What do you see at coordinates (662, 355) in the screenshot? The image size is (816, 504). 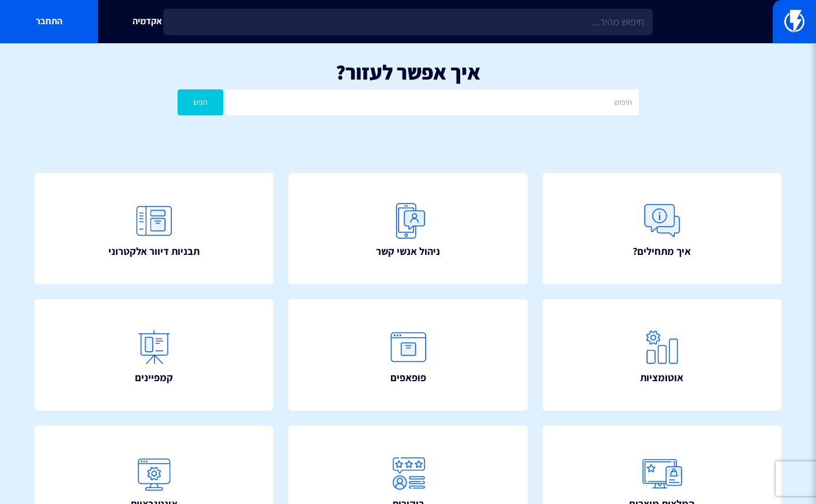 I see `a: אוטומציות` at bounding box center [662, 355].